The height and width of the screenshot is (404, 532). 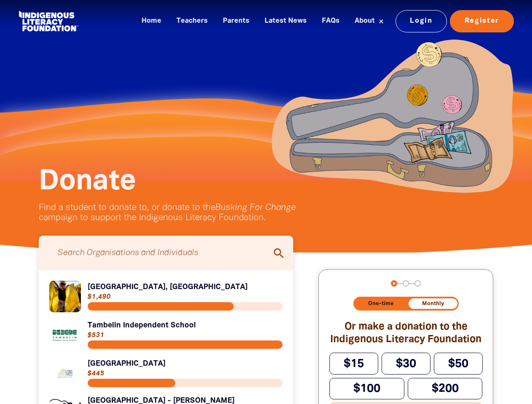 What do you see at coordinates (286, 21) in the screenshot?
I see `a: Latest News` at bounding box center [286, 21].